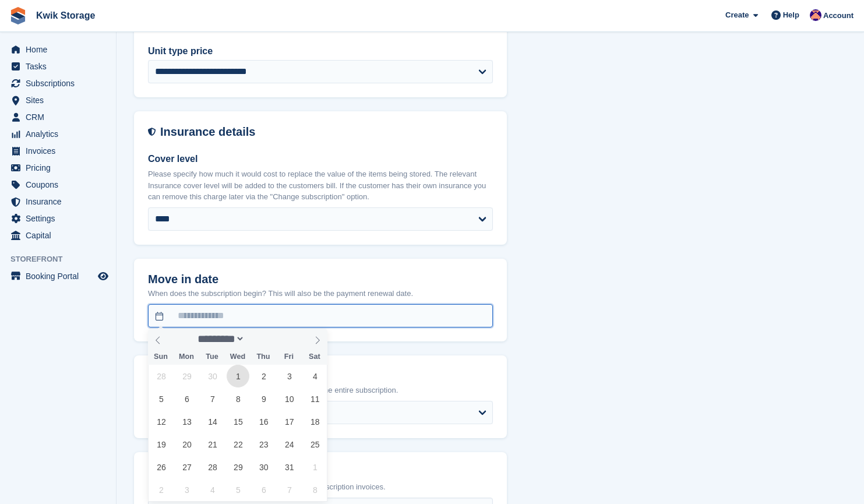 The width and height of the screenshot is (864, 504). I want to click on span: November 1, 2025, so click(315, 467).